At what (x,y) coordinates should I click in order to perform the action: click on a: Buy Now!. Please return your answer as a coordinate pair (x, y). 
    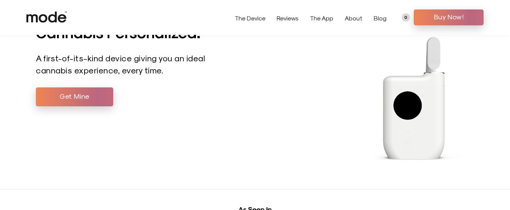
    Looking at the image, I should click on (448, 17).